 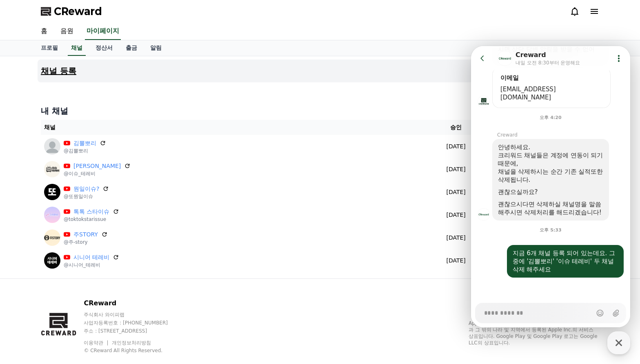 What do you see at coordinates (91, 265) in the screenshot?
I see `p: @시니어_테레비` at bounding box center [91, 265].